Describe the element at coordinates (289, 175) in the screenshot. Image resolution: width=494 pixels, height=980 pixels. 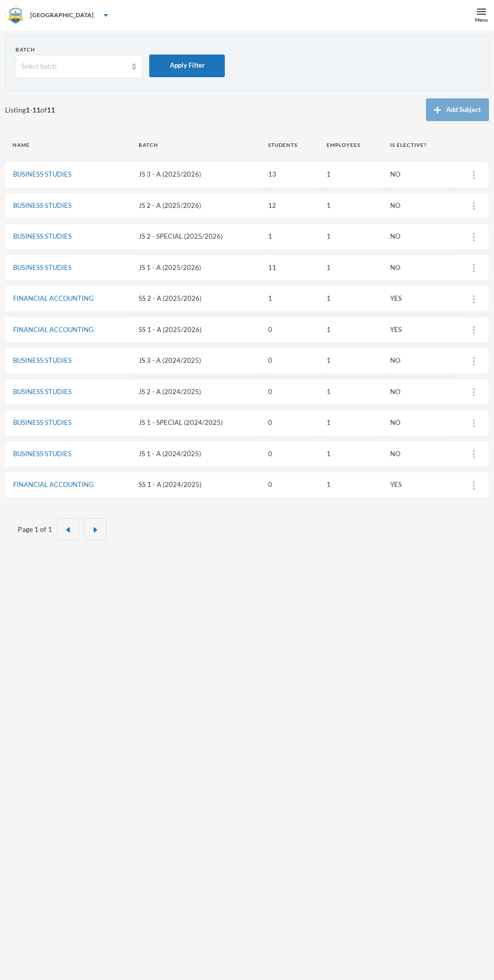
I see `td: 13` at that location.